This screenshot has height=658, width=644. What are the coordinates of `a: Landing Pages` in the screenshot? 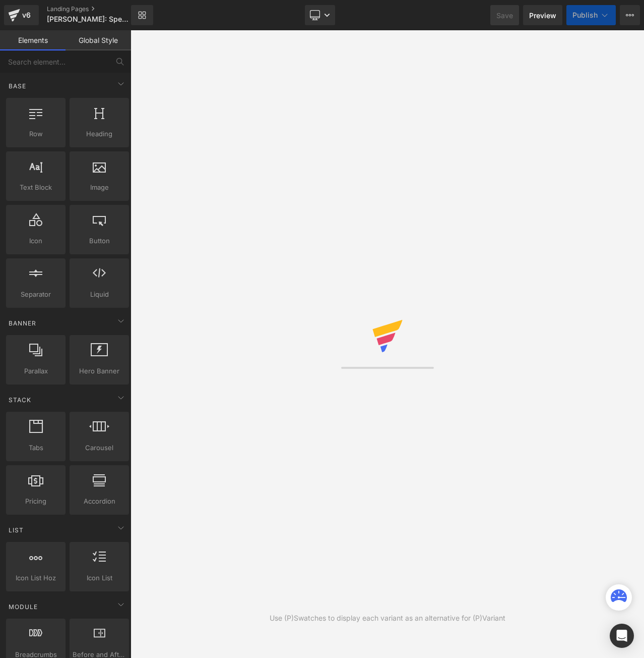 It's located at (97, 9).